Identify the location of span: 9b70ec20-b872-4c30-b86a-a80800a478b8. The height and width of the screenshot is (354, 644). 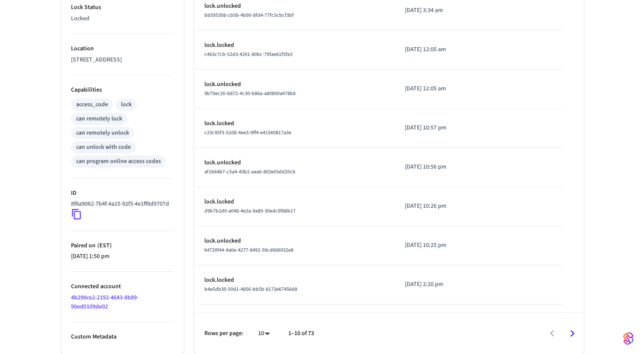
(250, 93).